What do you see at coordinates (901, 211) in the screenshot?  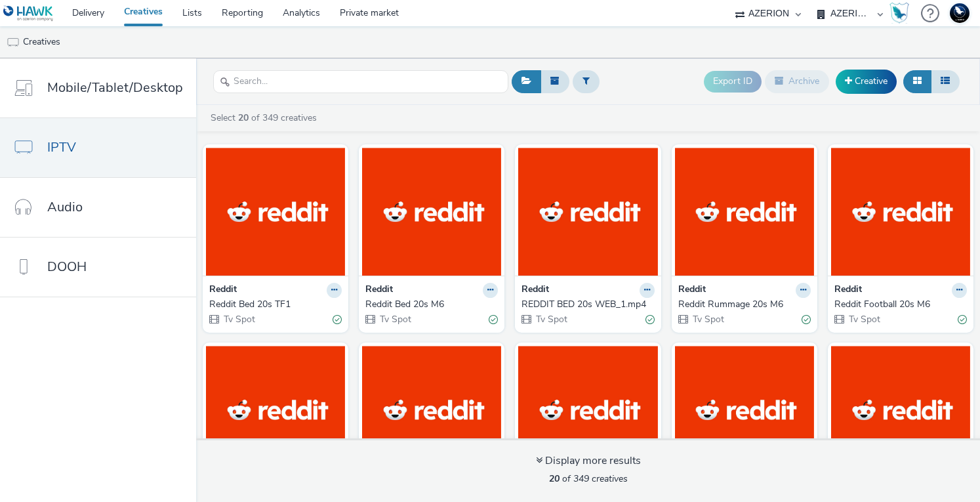 I see `img: Reddit Football 20s M6 visual` at bounding box center [901, 211].